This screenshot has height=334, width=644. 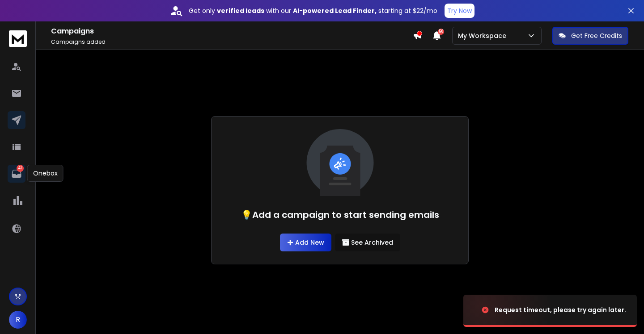 I want to click on strong: AI-powered Lead Finder,, so click(x=334, y=11).